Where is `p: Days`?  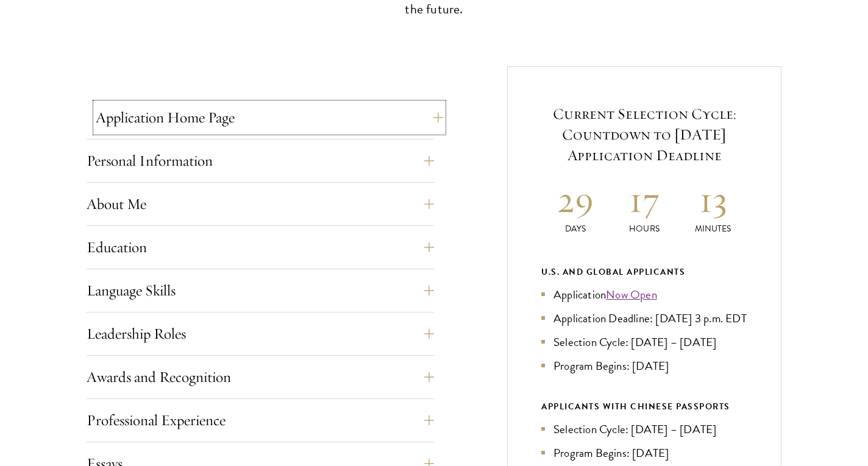
p: Days is located at coordinates (576, 228).